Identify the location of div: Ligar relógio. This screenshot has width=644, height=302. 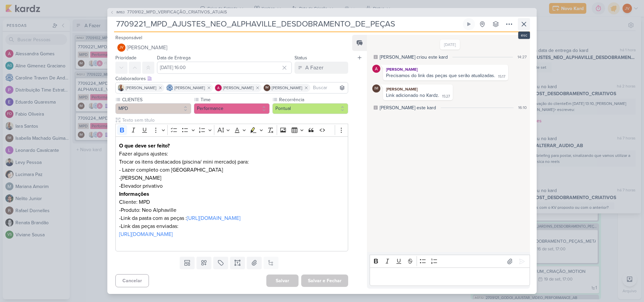
(469, 24).